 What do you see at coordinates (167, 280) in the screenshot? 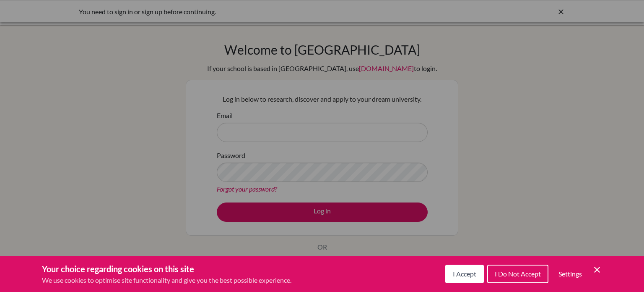
I see `p: We use cookies to optimise site functionality and give you the best possible experience.` at bounding box center [167, 280].